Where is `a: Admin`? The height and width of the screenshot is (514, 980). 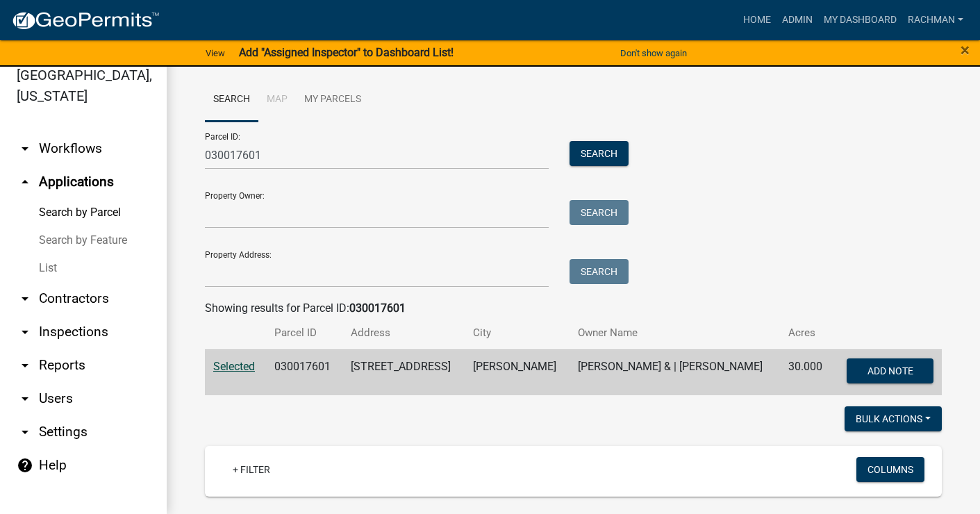
a: Admin is located at coordinates (798, 20).